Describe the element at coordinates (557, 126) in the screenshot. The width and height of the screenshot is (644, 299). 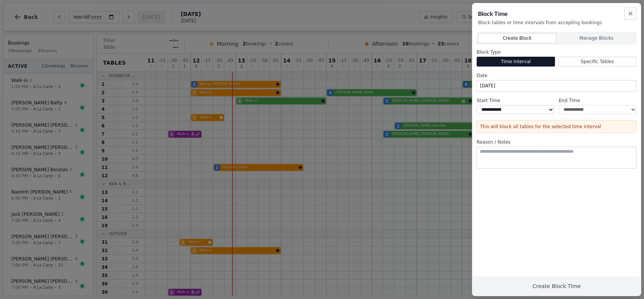
I see `p: This will block all tables for the selected time interval` at that location.